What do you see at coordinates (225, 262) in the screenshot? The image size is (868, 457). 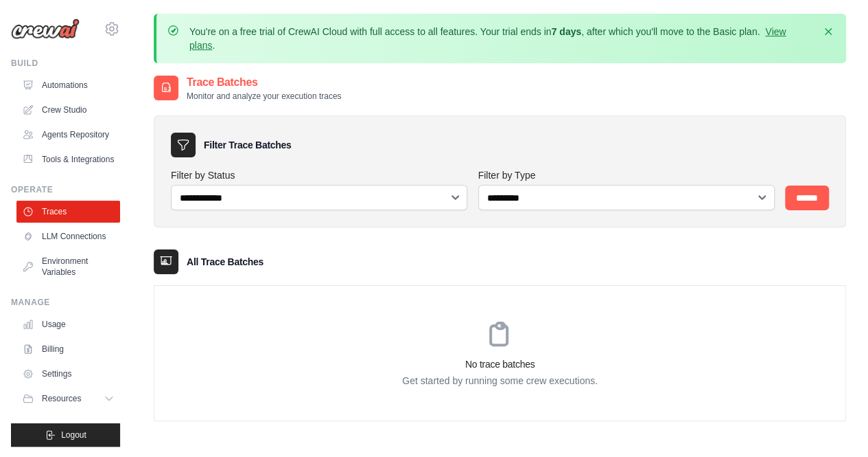 I see `h3: All Trace Batches` at bounding box center [225, 262].